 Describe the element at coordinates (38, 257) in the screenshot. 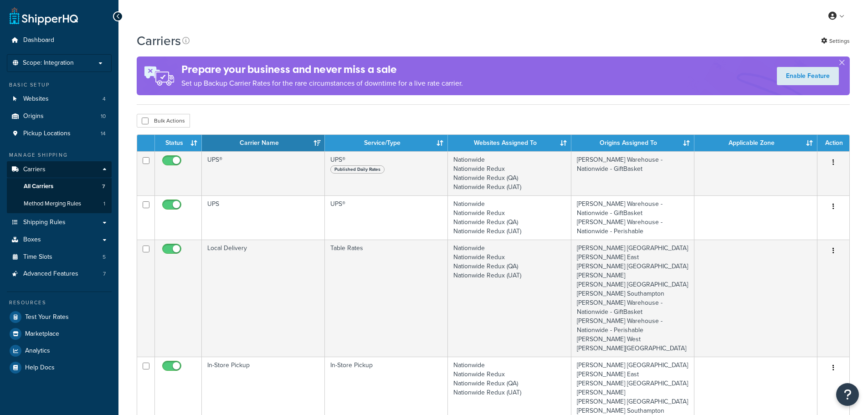

I see `span: Time Slots` at that location.